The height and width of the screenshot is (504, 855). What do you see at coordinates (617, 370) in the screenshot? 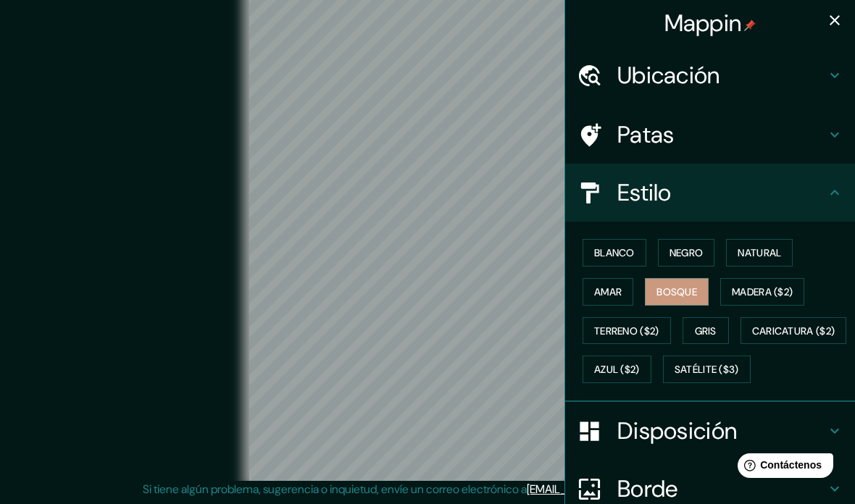
I see `button: Azul ($2)` at bounding box center [617, 370].